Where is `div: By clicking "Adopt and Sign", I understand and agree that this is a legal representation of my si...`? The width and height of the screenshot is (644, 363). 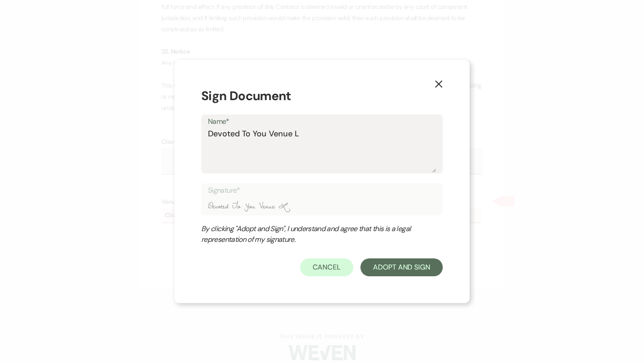 div: By clicking "Adopt and Sign", I understand and agree that this is a legal representation of my si... is located at coordinates (313, 234).